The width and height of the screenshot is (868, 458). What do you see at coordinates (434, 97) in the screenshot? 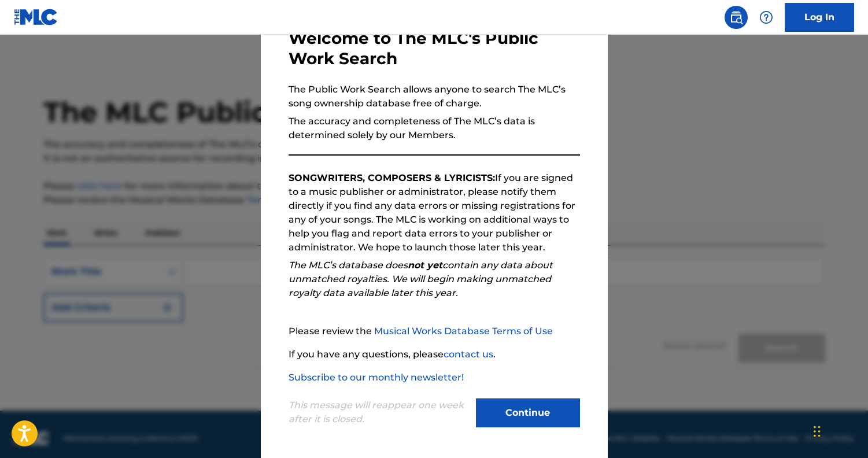
I see `p: The Public Work Search allows anyone to search The MLC’s song ownership database free of charge.` at bounding box center [434, 97].